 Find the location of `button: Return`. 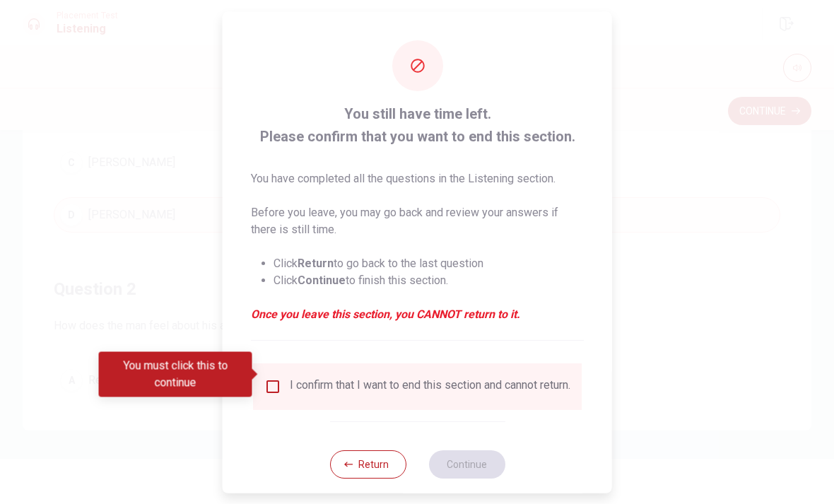

button: Return is located at coordinates (368, 464).